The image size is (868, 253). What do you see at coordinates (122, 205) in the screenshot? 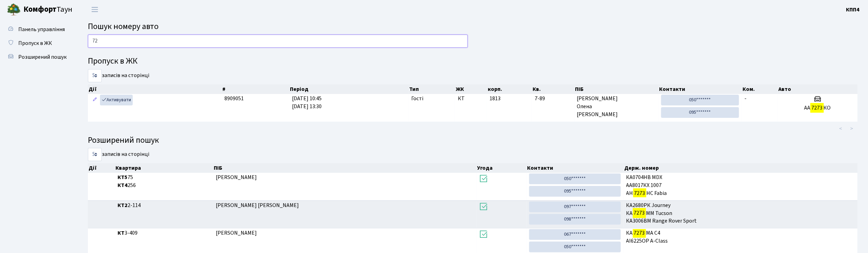
I see `b: КТ2` at bounding box center [122, 205].